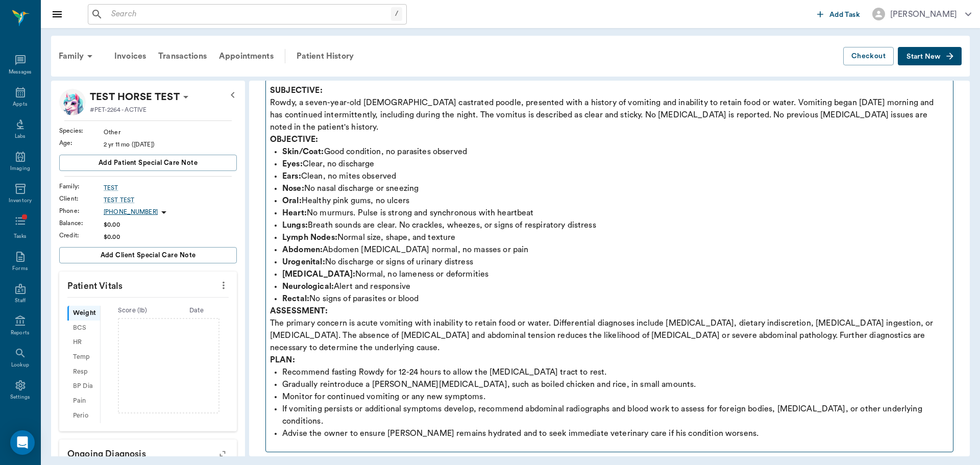 The height and width of the screenshot is (465, 980). Describe the element at coordinates (84, 328) in the screenshot. I see `div: BCS` at that location.